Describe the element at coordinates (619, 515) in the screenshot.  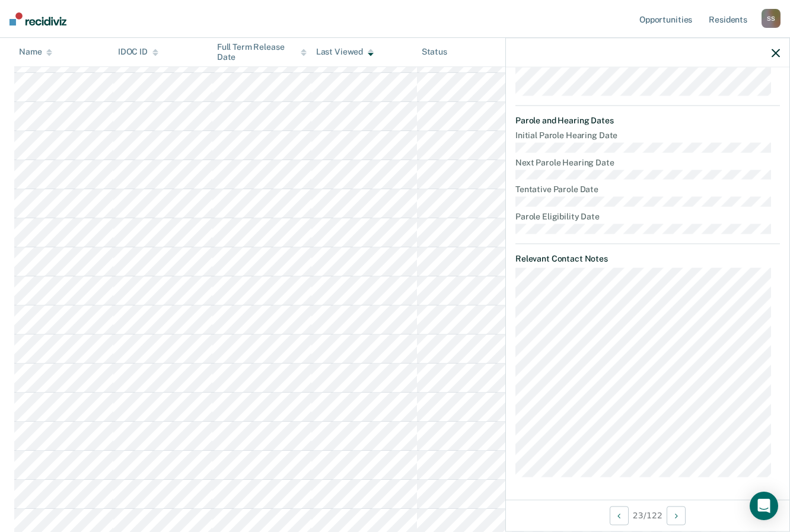
I see `button: Previous Opportunity` at that location.